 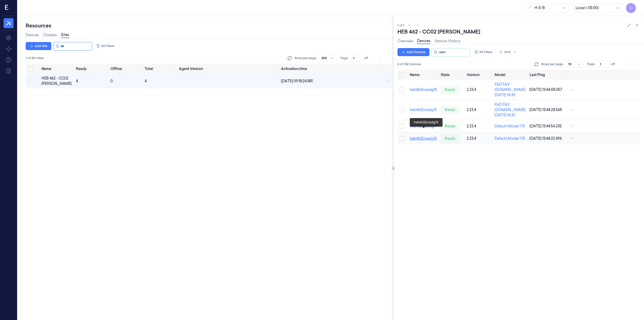 I want to click on a: Version History, so click(x=447, y=41).